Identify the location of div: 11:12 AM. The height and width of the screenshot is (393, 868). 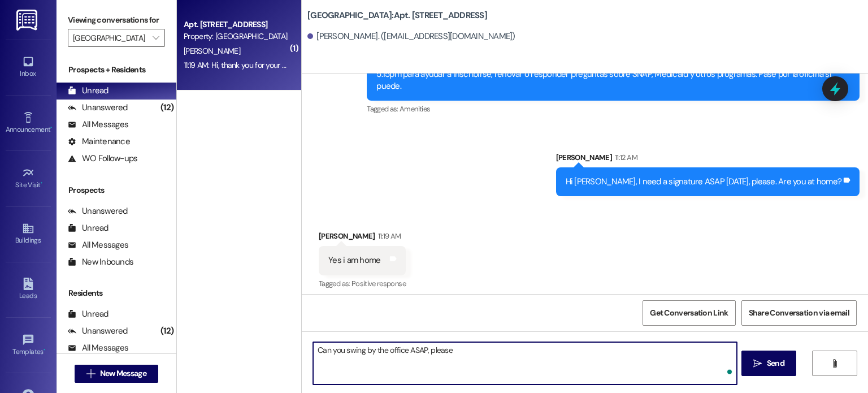
(624, 157).